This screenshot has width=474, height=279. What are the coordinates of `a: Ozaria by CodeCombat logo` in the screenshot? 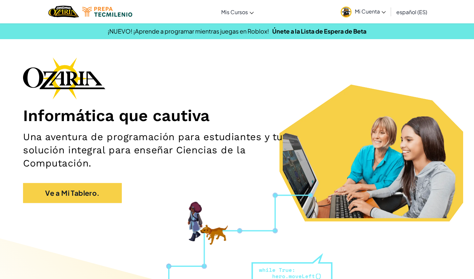 It's located at (64, 12).